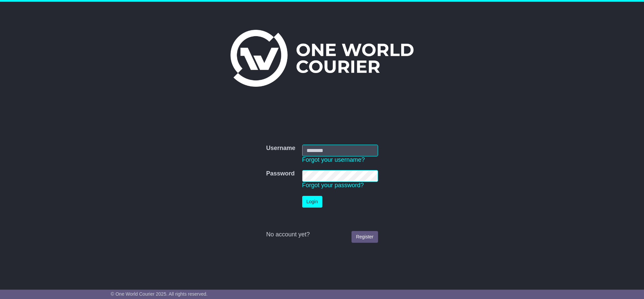 The height and width of the screenshot is (299, 644). What do you see at coordinates (333, 185) in the screenshot?
I see `a: Forgot your password?` at bounding box center [333, 185].